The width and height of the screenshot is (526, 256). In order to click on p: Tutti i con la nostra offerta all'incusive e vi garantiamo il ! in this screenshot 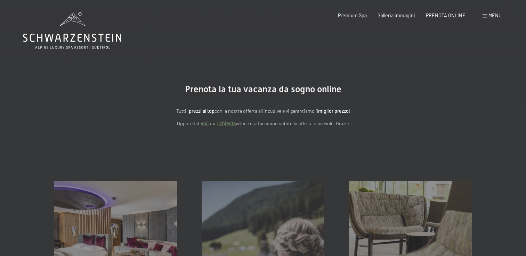, I will do `click(263, 111)`.